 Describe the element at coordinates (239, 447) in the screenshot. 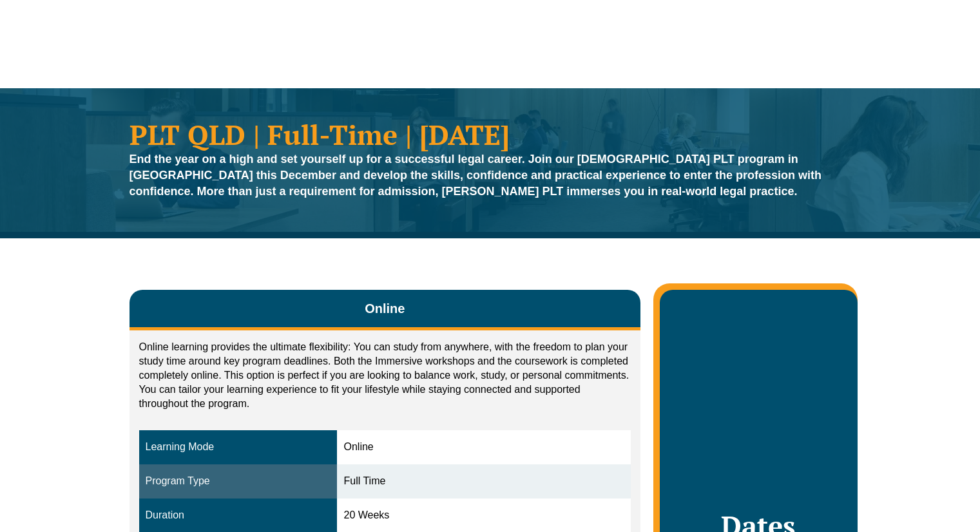

I see `div: Learning Mode` at that location.